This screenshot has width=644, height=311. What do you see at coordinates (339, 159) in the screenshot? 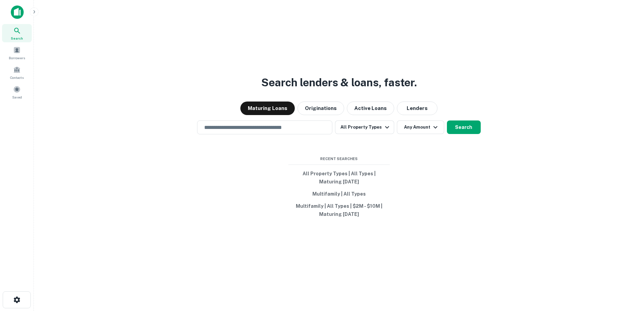
I see `span: Recent Searches` at bounding box center [339, 159].